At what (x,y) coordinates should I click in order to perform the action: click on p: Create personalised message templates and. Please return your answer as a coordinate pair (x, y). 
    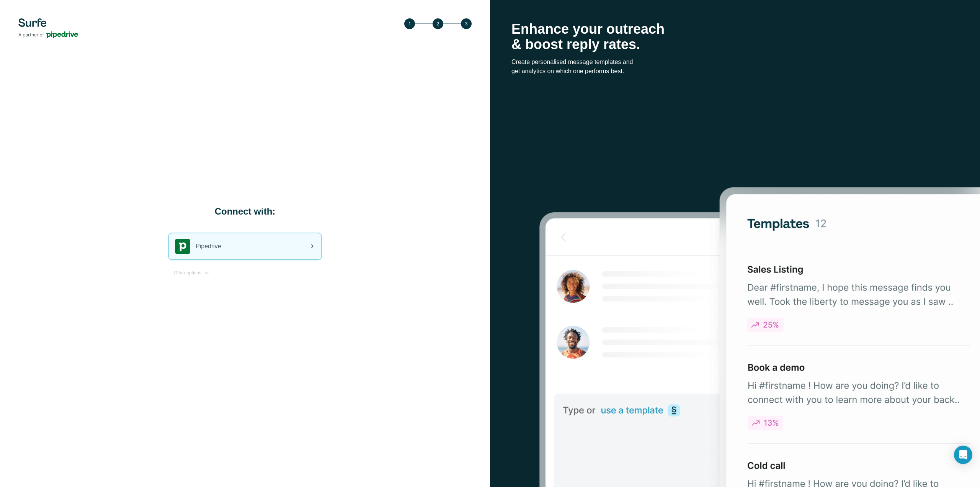
    Looking at the image, I should click on (735, 63).